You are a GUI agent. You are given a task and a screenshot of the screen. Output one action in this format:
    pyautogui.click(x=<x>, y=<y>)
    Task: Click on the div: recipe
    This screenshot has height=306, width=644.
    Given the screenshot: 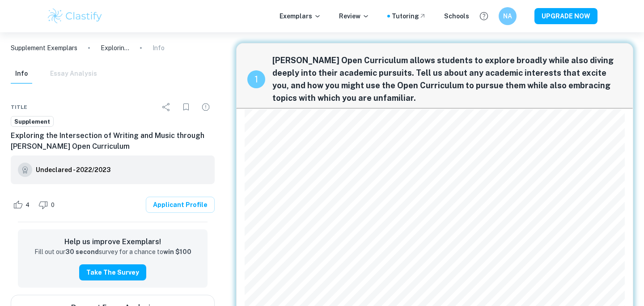 What is the action you would take?
    pyautogui.click(x=257, y=79)
    